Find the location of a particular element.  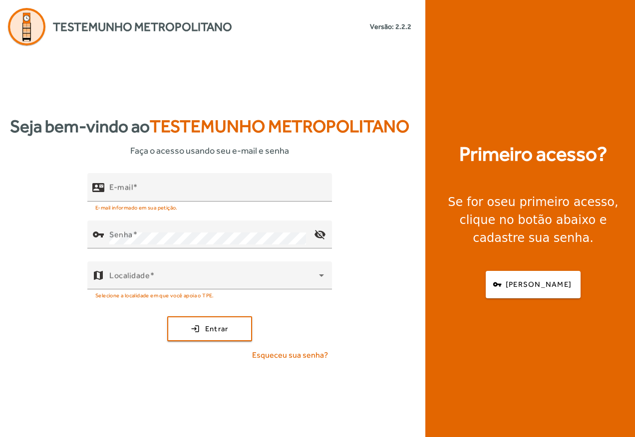

mat-label: Senha is located at coordinates (121, 234).